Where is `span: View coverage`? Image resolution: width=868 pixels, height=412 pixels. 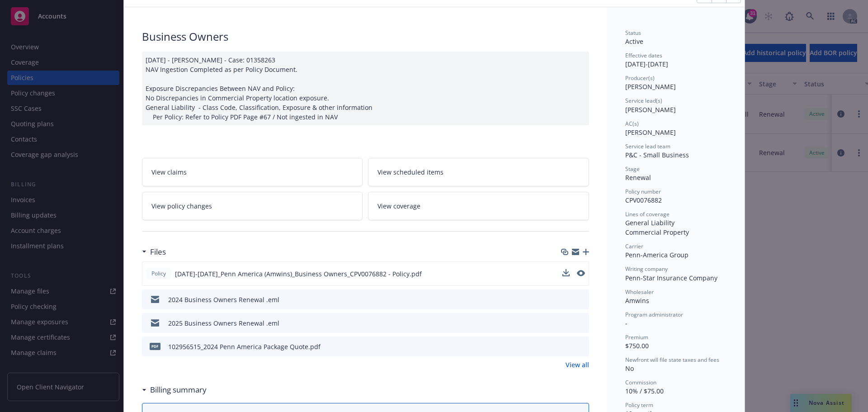 span: View coverage is located at coordinates (399, 206).